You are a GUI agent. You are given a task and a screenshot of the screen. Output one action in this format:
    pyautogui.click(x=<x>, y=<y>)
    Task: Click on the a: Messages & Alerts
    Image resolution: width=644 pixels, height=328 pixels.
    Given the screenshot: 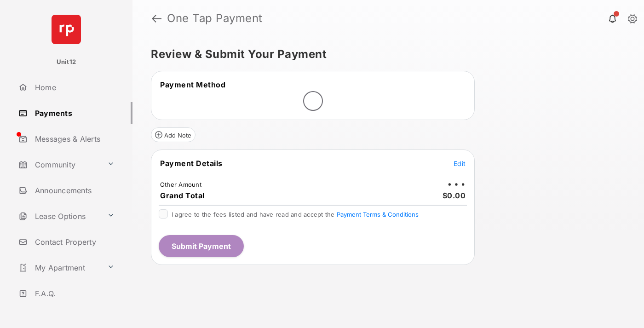 What is the action you would take?
    pyautogui.click(x=73, y=139)
    